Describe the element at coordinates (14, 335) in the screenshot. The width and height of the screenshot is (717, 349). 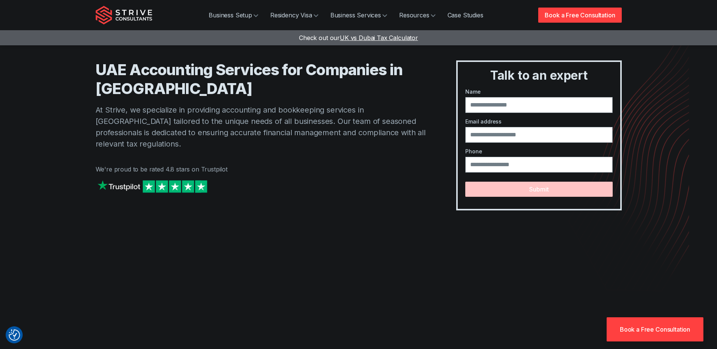
I see `button: Consent Preferences` at that location.